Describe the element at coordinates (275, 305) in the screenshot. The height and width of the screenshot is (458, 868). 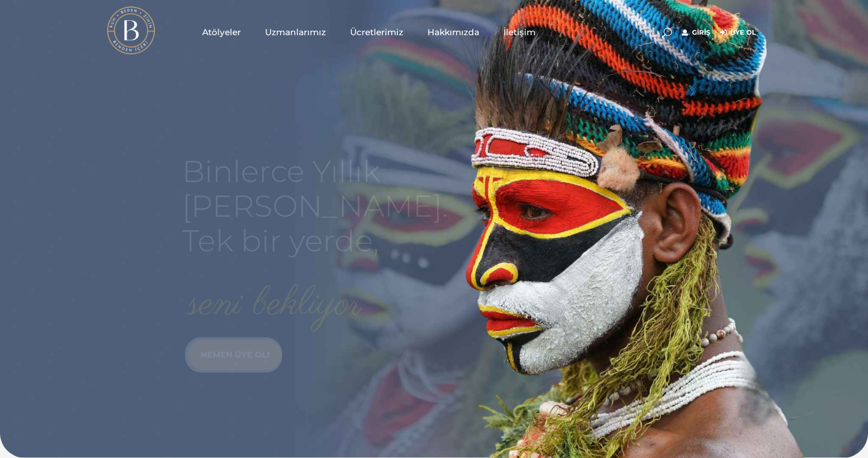
I see `rs-layer: seni bekliyor` at that location.